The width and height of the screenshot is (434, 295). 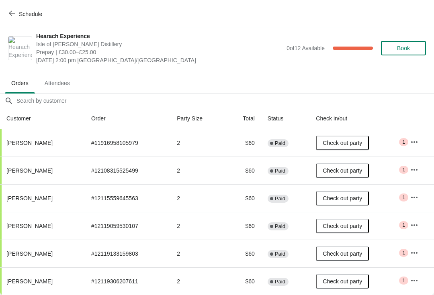 What do you see at coordinates (159, 52) in the screenshot?
I see `span: Prepay | £30.00–£25.00` at bounding box center [159, 52].